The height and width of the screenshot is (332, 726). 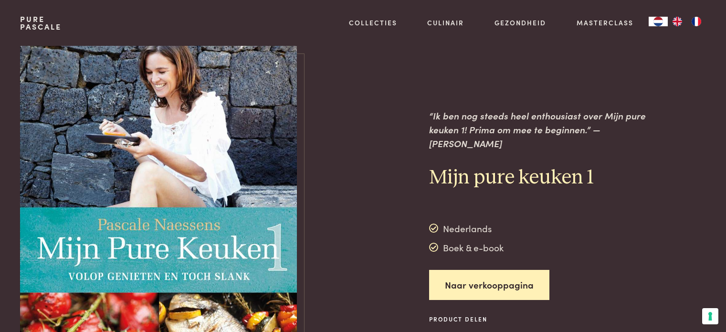 I want to click on a: EN, so click(x=677, y=21).